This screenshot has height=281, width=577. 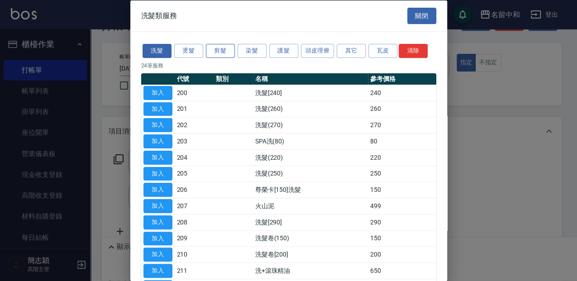 I want to click on button: 清除, so click(x=413, y=51).